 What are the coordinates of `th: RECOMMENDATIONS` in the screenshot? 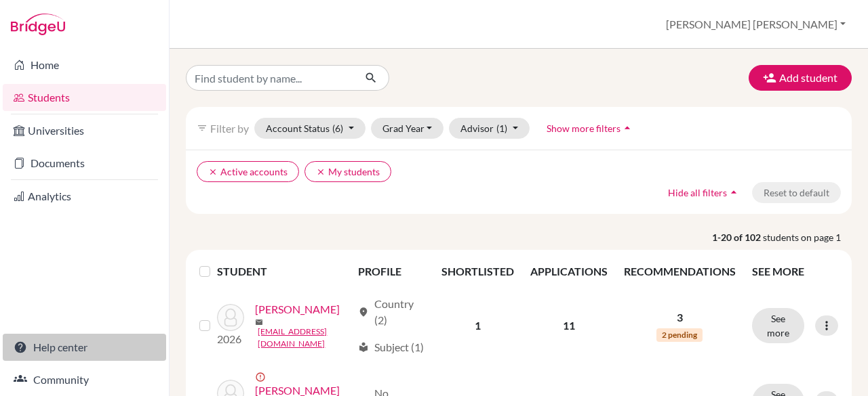 It's located at (679, 272).